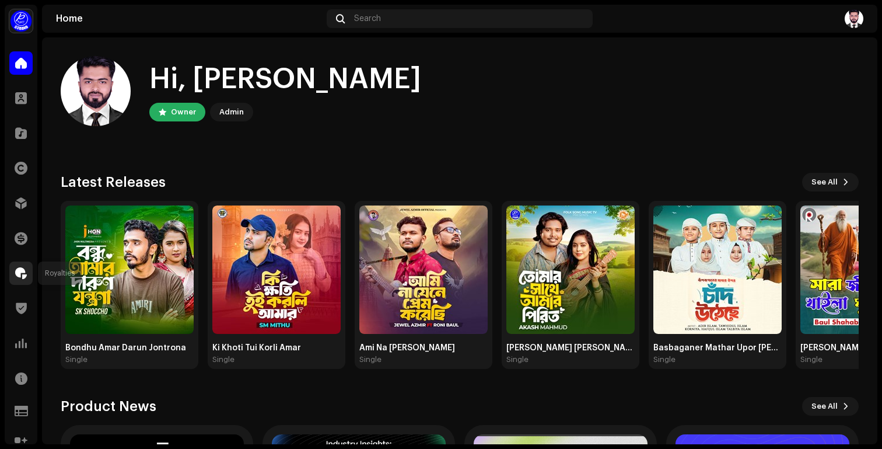 The image size is (882, 449). Describe the element at coordinates (130, 348) in the screenshot. I see `div: Bondhu Amar Darun Jontrona` at that location.